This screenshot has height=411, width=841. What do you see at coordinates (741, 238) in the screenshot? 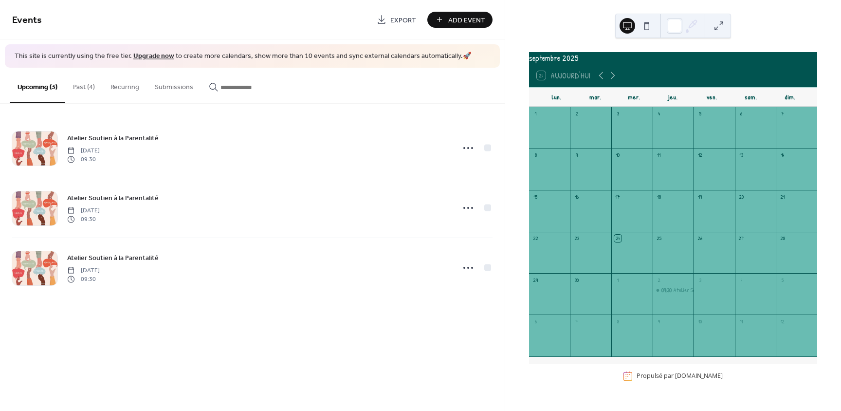
I see `div: 27` at bounding box center [741, 238].